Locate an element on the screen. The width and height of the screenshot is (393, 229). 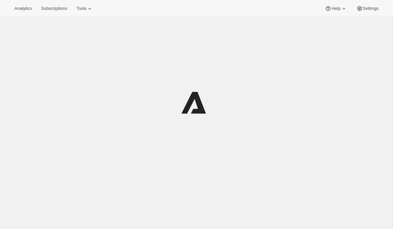
span: Analytics is located at coordinates (23, 9).